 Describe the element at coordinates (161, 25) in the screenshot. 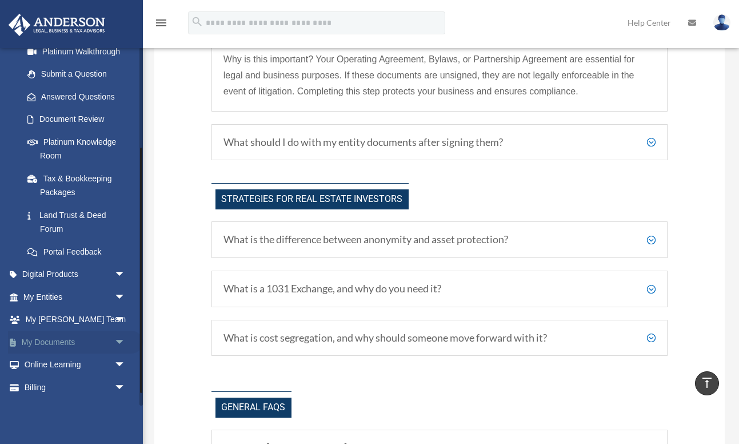

I see `a: menu` at that location.